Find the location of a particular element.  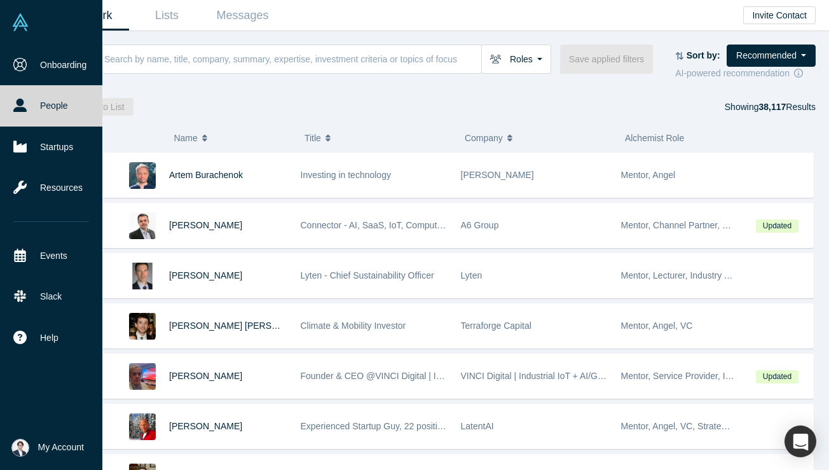

input: Search by name, title, company, summary, expertise, investment criteria or topics of focus is located at coordinates (292, 59).